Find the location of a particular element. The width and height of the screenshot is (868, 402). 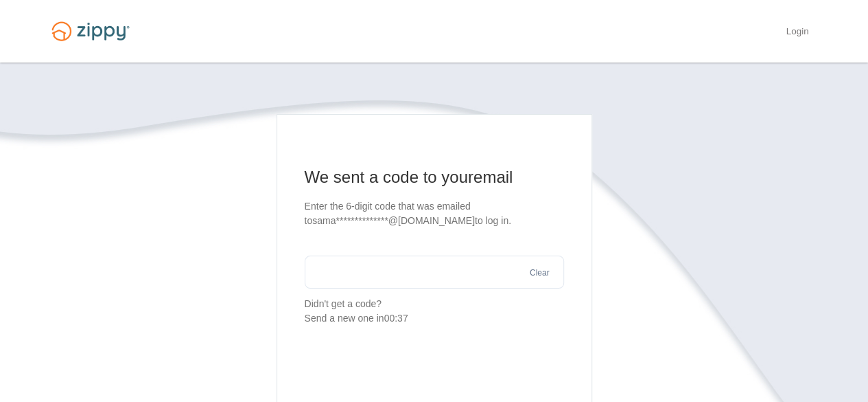

a: Login is located at coordinates (797, 33).